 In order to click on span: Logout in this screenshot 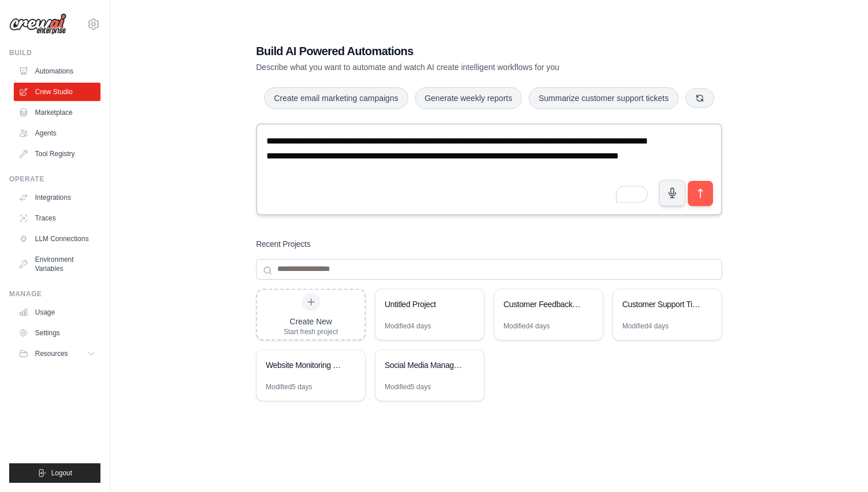, I will do `click(62, 473)`.